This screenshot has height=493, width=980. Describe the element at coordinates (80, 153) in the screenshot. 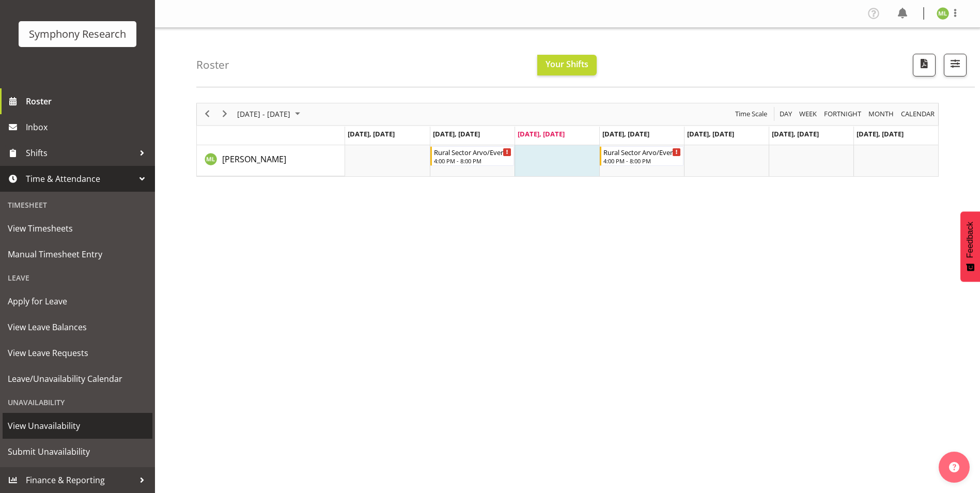

I see `span: Shifts` at that location.